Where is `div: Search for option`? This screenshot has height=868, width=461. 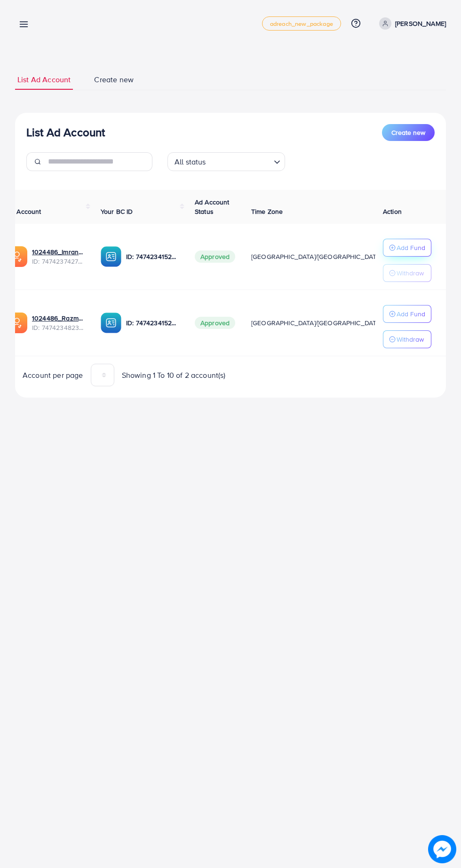 div: Search for option is located at coordinates (226, 162).